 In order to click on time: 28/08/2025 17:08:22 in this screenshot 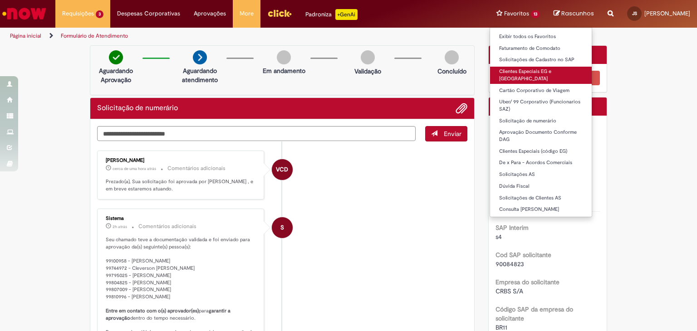, I will do `click(120, 227)`.